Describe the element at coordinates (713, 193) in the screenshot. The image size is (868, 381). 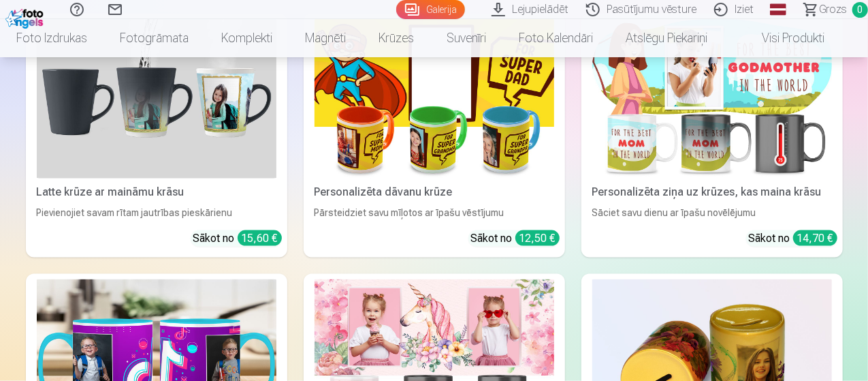
I see `div: Personalizēta ziņa uz krūzes, kas maina krāsu` at that location.